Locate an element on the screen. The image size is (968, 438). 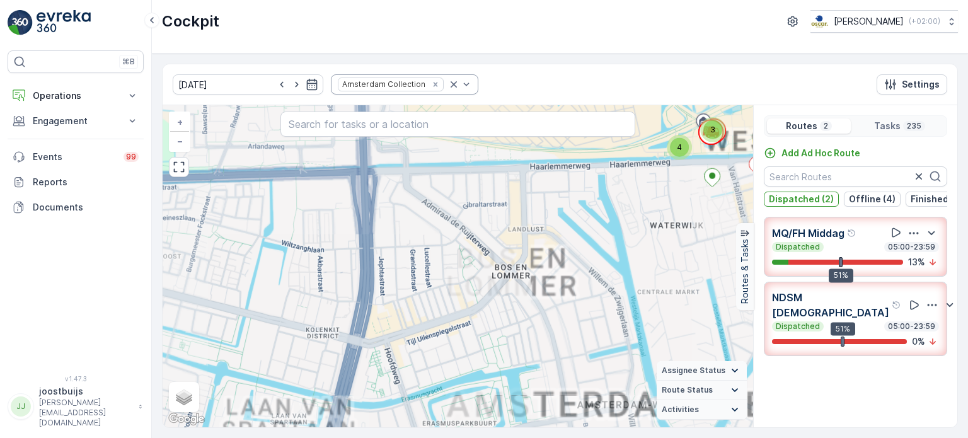
p: ( +02:00 ) is located at coordinates (924, 21).